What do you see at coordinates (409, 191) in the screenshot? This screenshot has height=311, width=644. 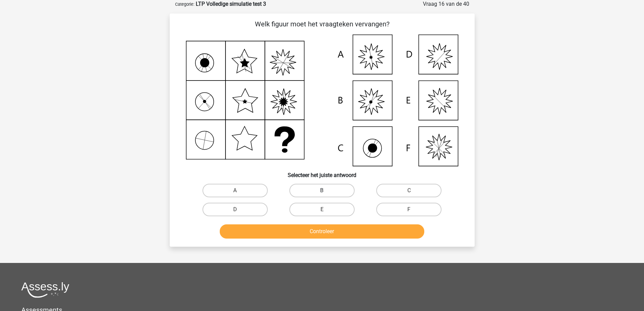 I see `label: C` at bounding box center [409, 191].